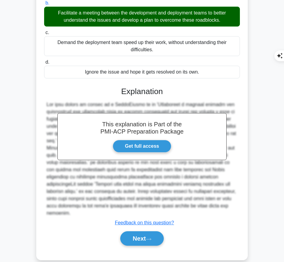 This screenshot has height=262, width=284. Describe the element at coordinates (144, 223) in the screenshot. I see `a: Feedback on this question?` at that location.